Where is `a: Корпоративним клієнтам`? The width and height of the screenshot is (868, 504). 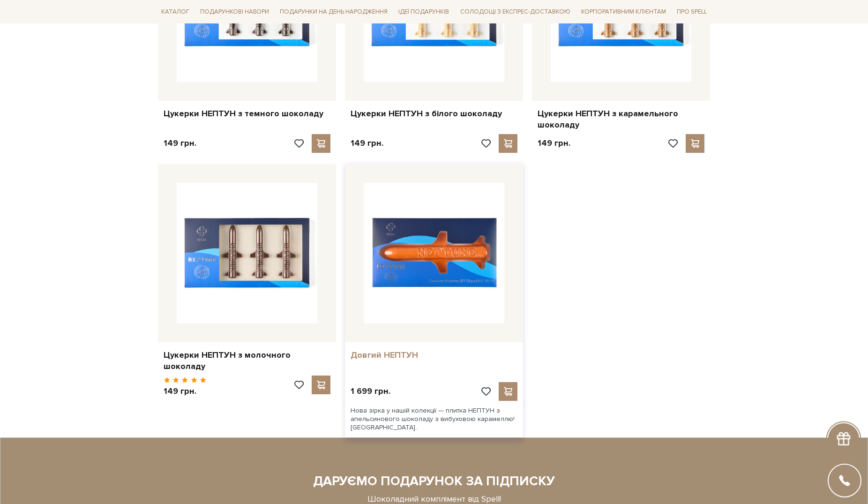
a: Корпоративним клієнтам is located at coordinates (623, 12).